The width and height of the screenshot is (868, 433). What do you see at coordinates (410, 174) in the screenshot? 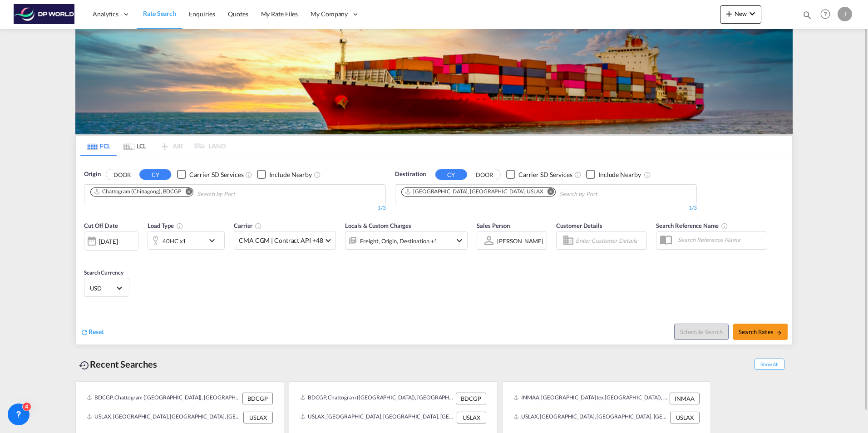
I see `span: Destination` at bounding box center [410, 174].